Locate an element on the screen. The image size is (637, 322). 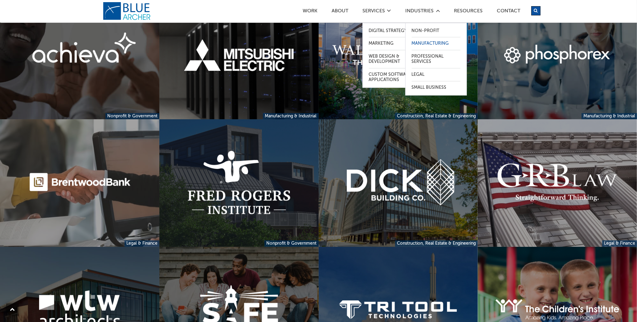
a: Non-Profit is located at coordinates (436, 31).